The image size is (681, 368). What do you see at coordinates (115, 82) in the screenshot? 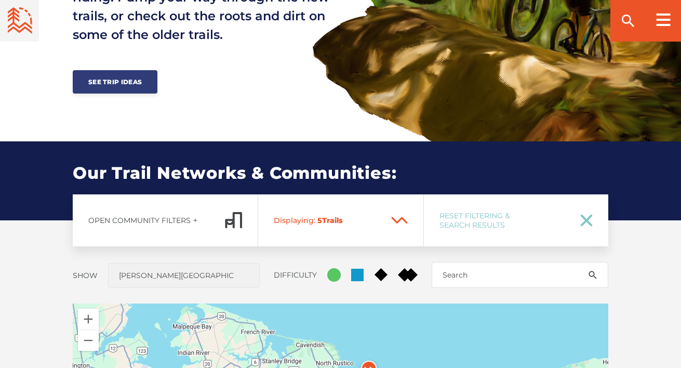
I see `span: See Trip Ideas` at bounding box center [115, 82].